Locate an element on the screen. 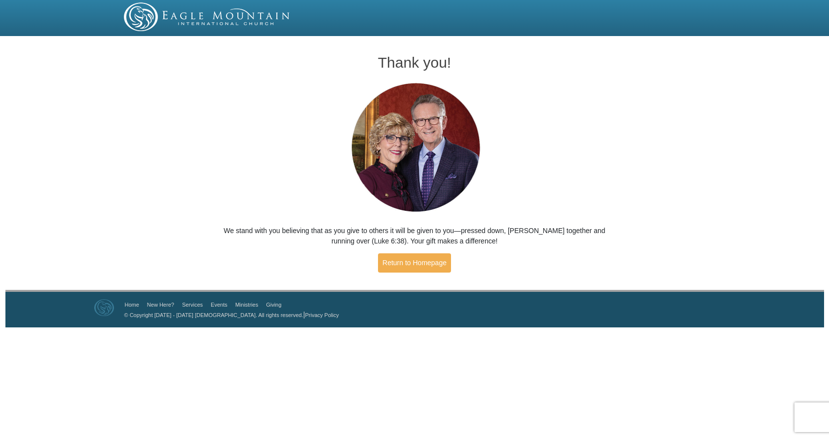  a: Events is located at coordinates (219, 304).